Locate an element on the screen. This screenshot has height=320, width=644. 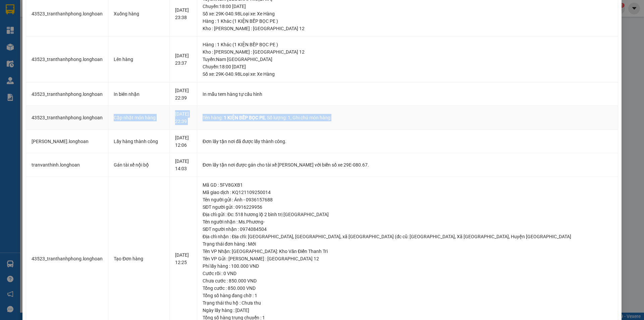
div: Tổng cước : 850.000 VND is located at coordinates (408, 288).